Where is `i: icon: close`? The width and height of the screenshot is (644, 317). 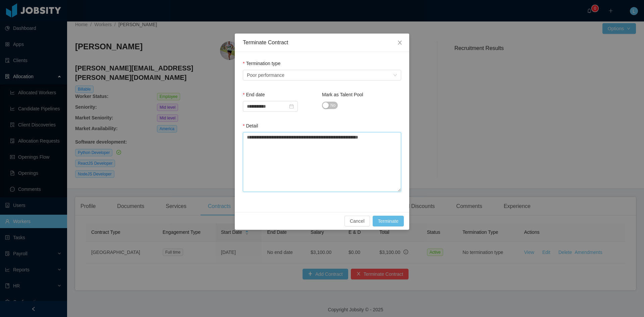 i: icon: close is located at coordinates (400, 42).